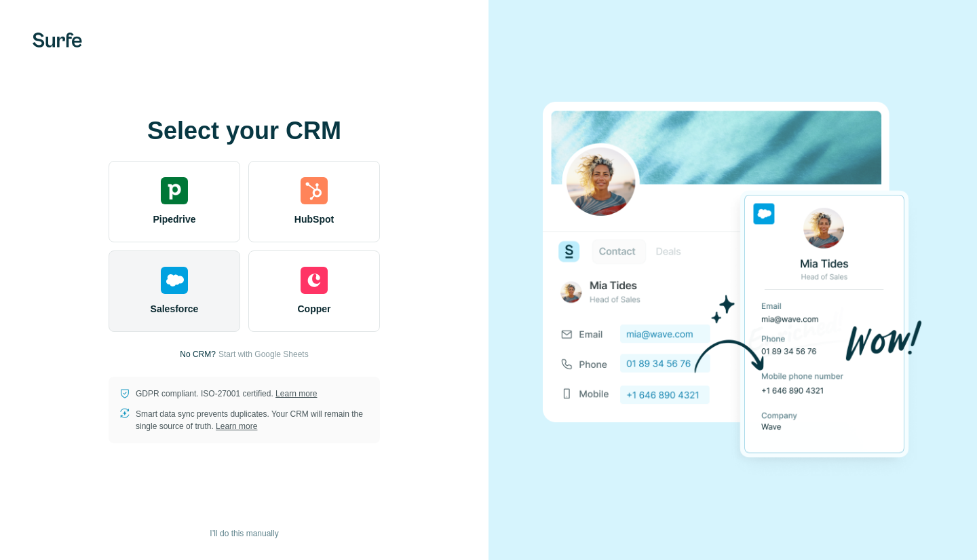  I want to click on span: I’ll do this manually, so click(244, 533).